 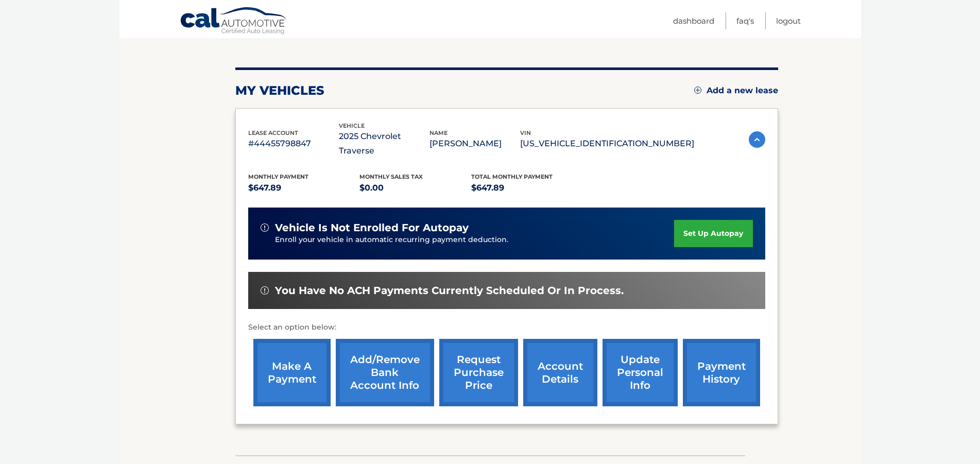 What do you see at coordinates (384, 144) in the screenshot?
I see `p: 2025 Chevrolet Traverse` at bounding box center [384, 144].